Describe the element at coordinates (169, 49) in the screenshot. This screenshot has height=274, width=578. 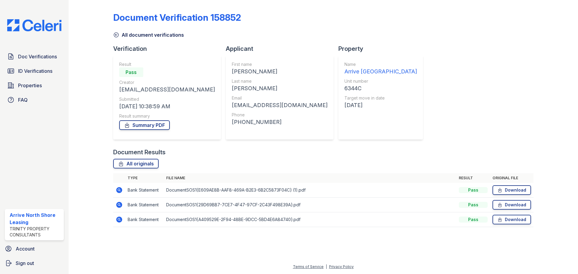
I see `div: Verification` at that location.